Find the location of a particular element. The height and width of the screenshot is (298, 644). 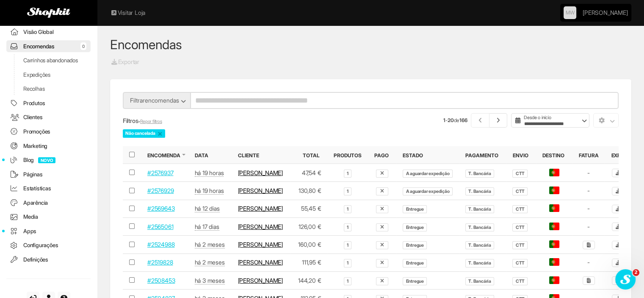

td: 47,54 € is located at coordinates (308, 173).